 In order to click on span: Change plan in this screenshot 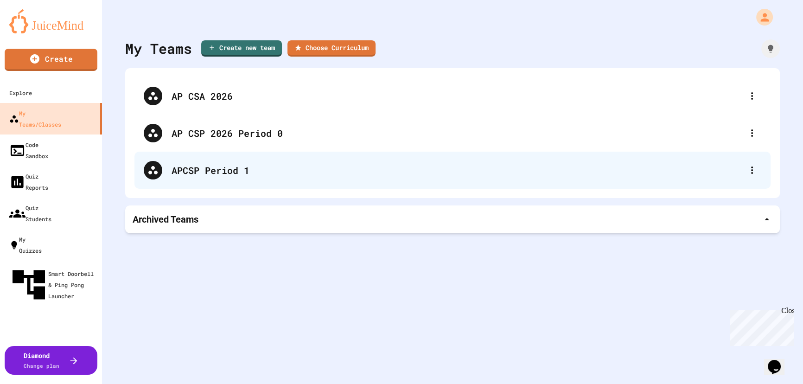, I will do `click(41, 365)`.